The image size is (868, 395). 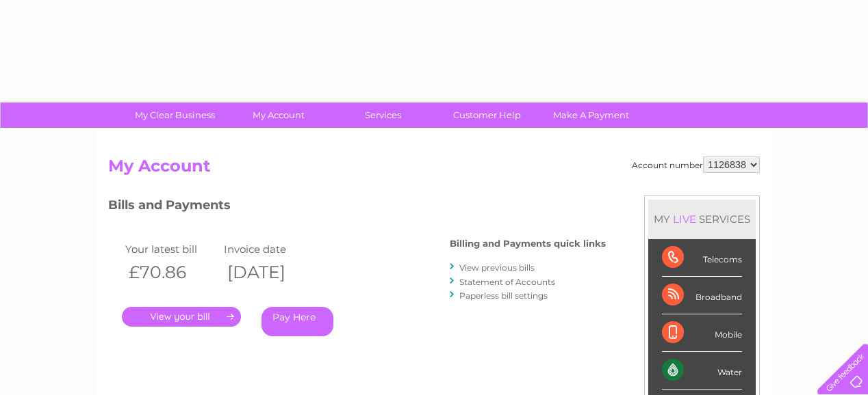 What do you see at coordinates (383, 115) in the screenshot?
I see `a: Services` at bounding box center [383, 115].